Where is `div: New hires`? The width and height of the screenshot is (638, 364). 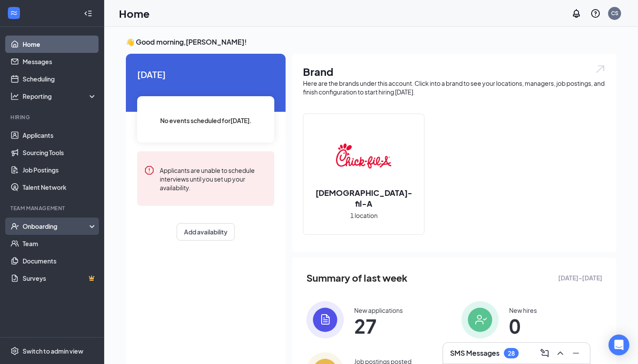 div: New hires is located at coordinates (523, 311).